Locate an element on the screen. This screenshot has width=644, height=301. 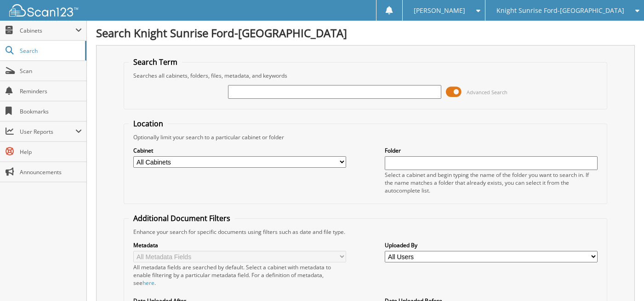
div: All metadata fields are searched by default. Select a cabinet with metadata to enable filtering b... is located at coordinates (240, 275).